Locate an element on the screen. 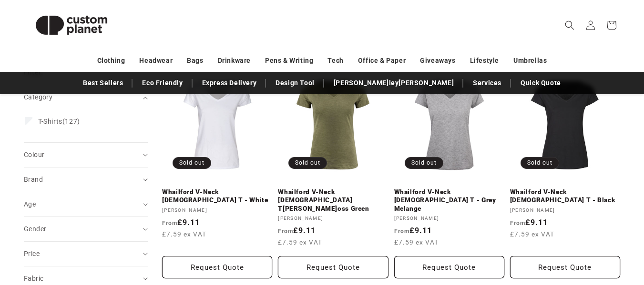 The width and height of the screenshot is (644, 285). summary: Category (0 selected) is located at coordinates (86, 97).